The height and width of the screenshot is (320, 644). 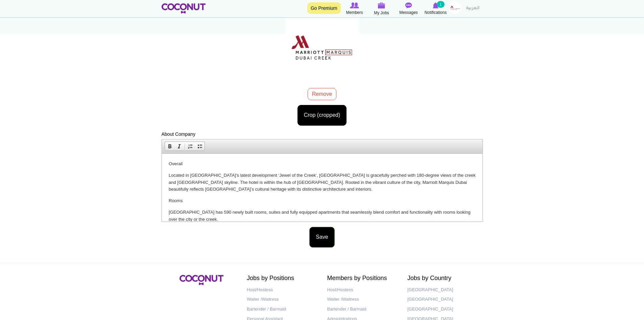 I want to click on a: My Jobs My Jobs, so click(x=382, y=9).